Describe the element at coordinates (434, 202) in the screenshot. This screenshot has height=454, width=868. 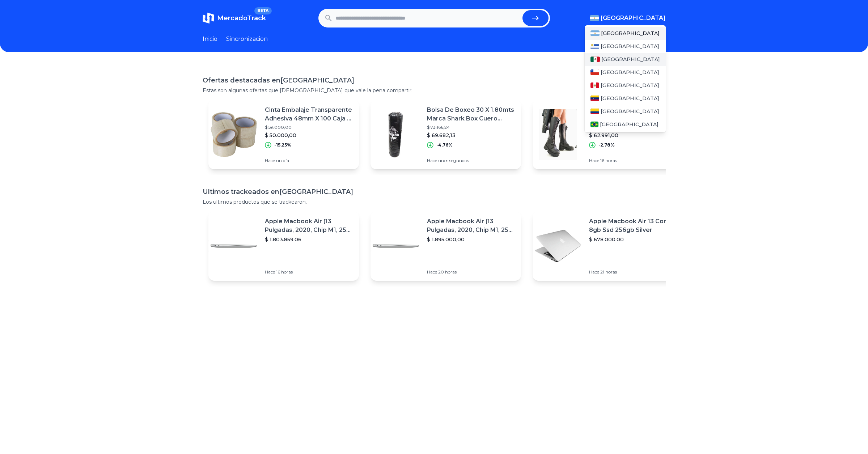
I see `p: Los ultimos productos que se trackearon.` at that location.